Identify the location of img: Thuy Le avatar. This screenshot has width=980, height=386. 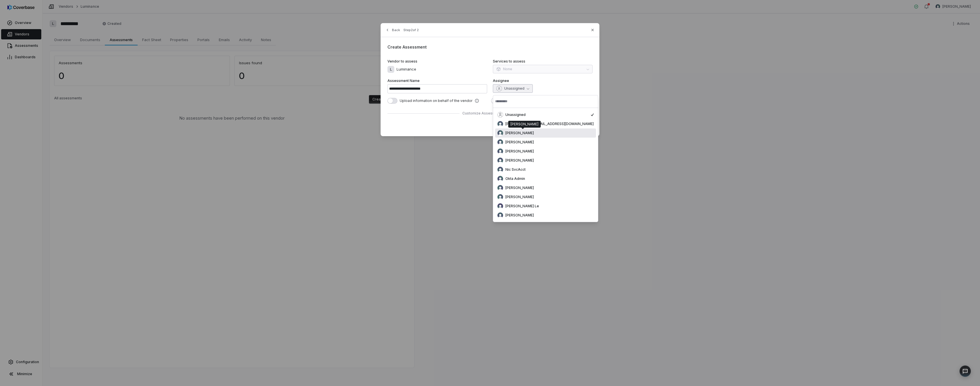
(500, 206).